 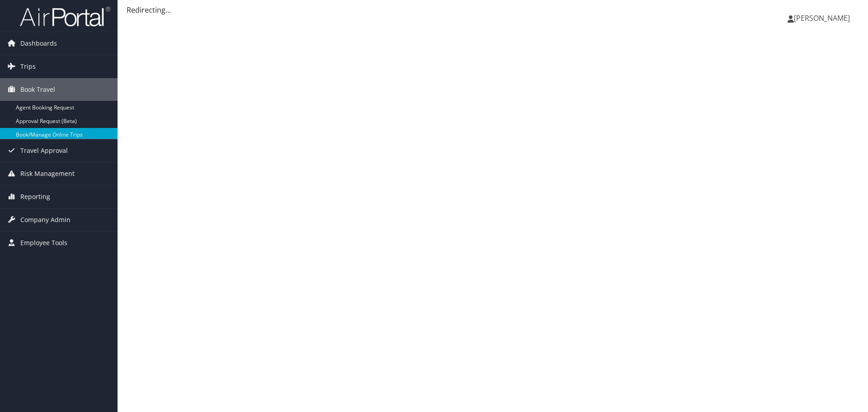 I want to click on div: Redirecting..., so click(x=493, y=10).